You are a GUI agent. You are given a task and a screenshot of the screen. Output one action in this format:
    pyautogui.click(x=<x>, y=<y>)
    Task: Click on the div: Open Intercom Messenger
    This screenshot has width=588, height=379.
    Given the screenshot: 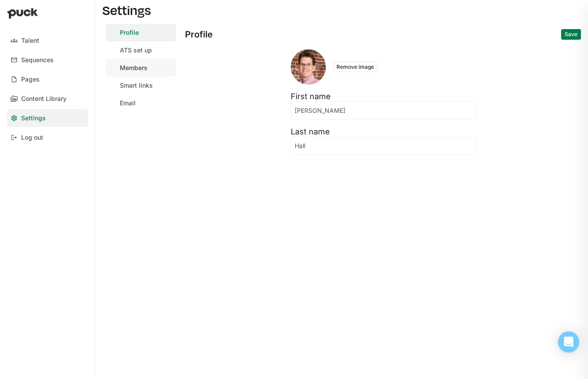 What is the action you would take?
    pyautogui.click(x=569, y=343)
    